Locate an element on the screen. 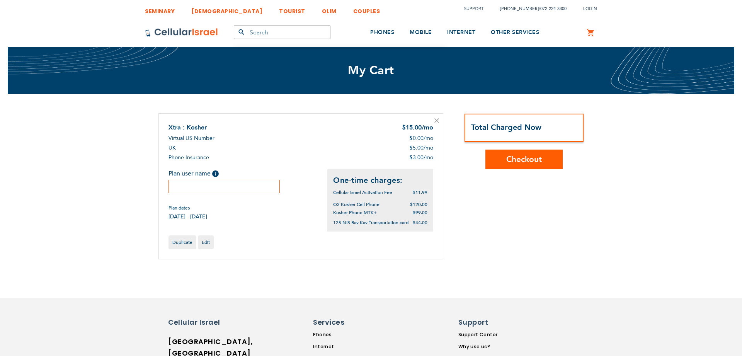 The image size is (742, 356). a: Support is located at coordinates (474, 9).